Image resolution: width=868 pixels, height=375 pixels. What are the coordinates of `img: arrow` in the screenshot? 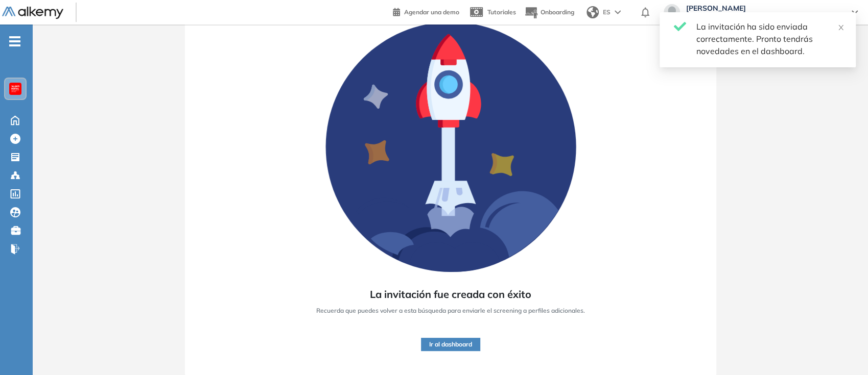 It's located at (618, 12).